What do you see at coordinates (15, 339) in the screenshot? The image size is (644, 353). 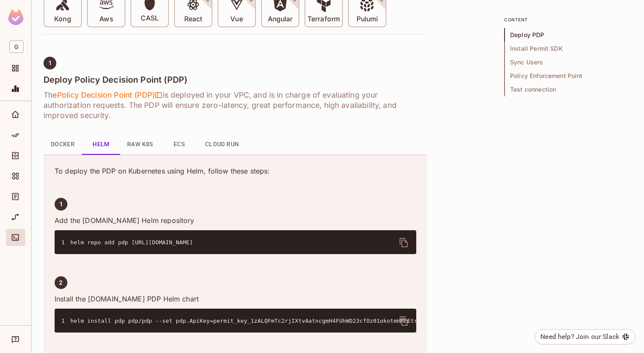 I see `div: Help & Updates` at bounding box center [15, 339].